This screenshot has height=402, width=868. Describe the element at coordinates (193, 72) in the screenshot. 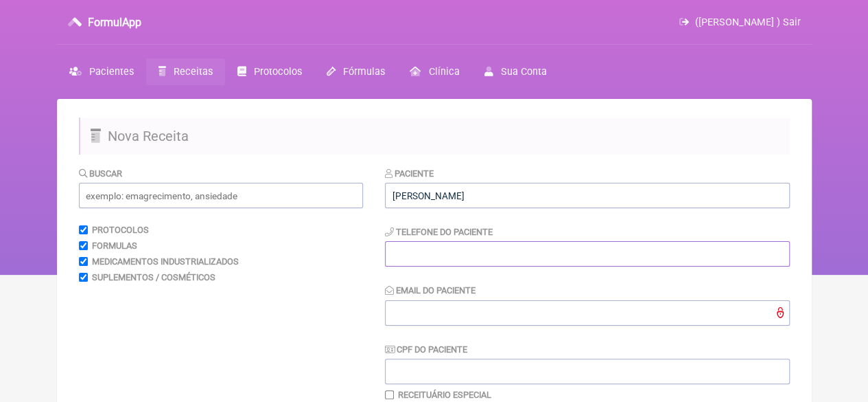

I see `span: Receitas` at that location.